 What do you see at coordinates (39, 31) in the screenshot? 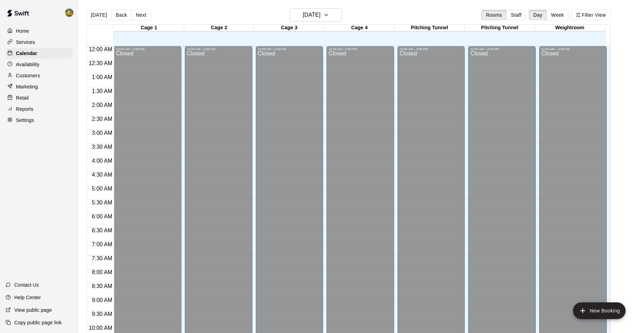
I see `a: Home` at bounding box center [39, 31].